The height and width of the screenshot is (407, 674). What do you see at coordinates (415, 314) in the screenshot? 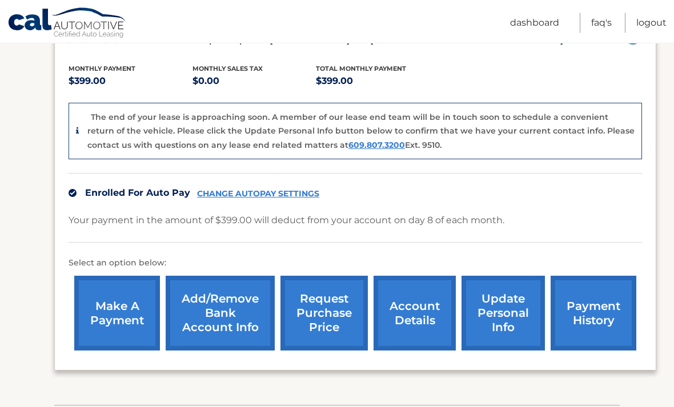
I see `a: account details` at bounding box center [415, 314].